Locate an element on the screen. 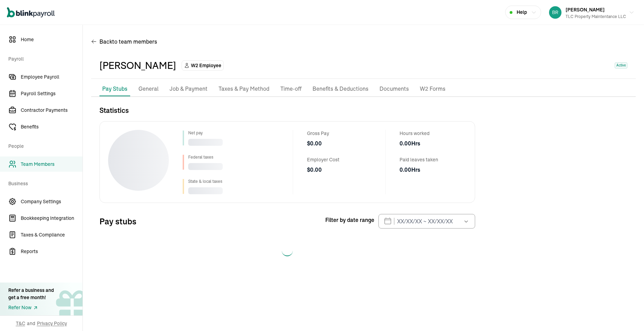  span: Gross Pay is located at coordinates (323, 133).